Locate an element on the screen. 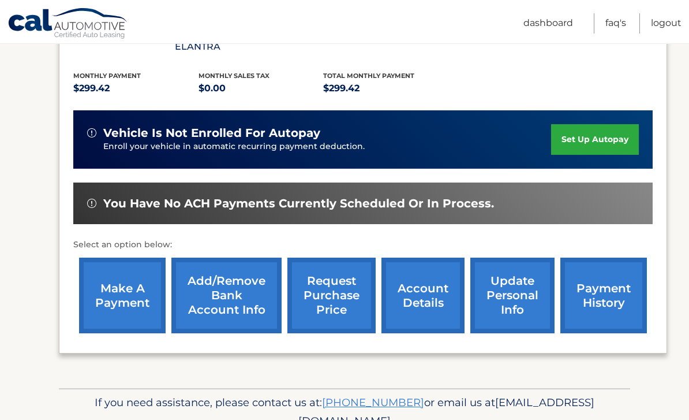  a: account details is located at coordinates (423, 295).